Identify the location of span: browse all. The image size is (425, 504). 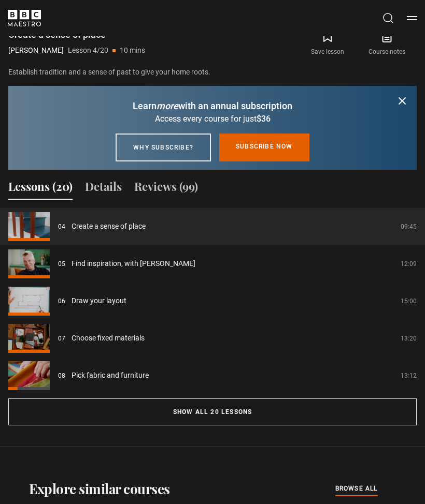
(356, 488).